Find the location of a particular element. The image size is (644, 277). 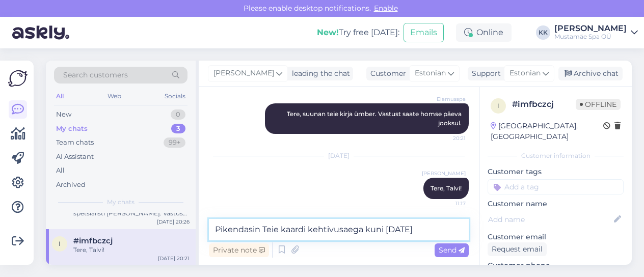

span: #imfbczcj is located at coordinates (92, 241).